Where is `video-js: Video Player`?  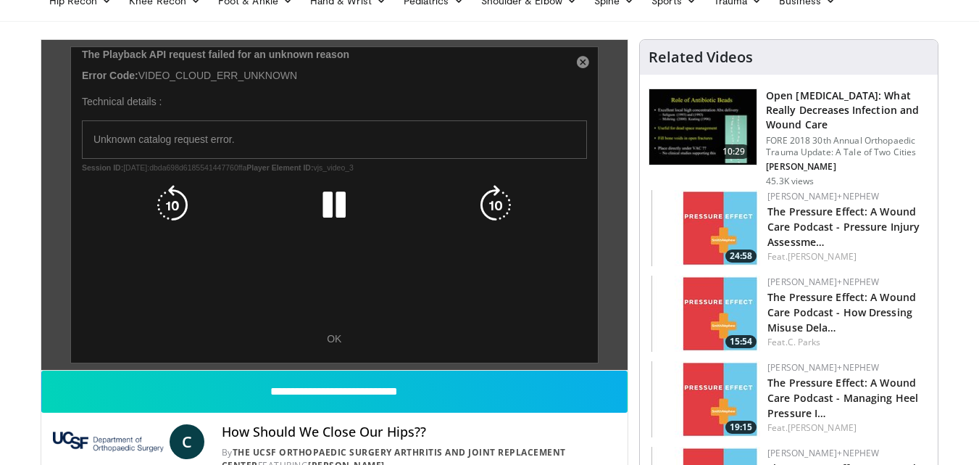 video-js: Video Player is located at coordinates (335, 205).